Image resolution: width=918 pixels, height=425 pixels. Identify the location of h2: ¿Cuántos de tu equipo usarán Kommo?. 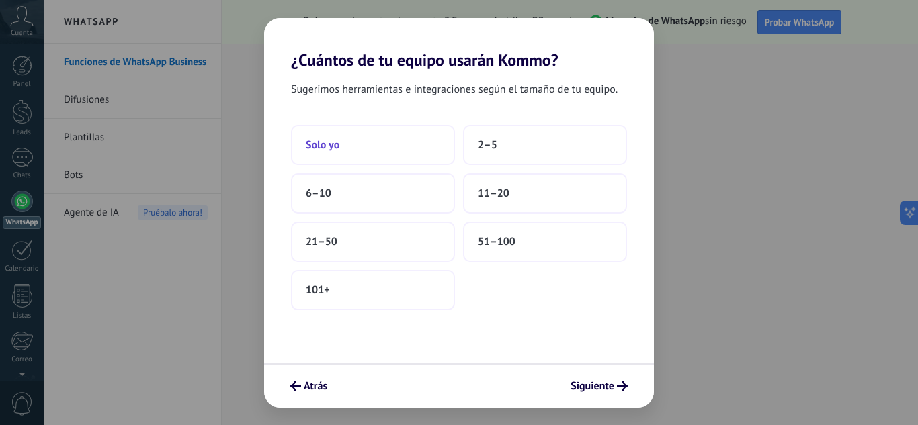
(459, 44).